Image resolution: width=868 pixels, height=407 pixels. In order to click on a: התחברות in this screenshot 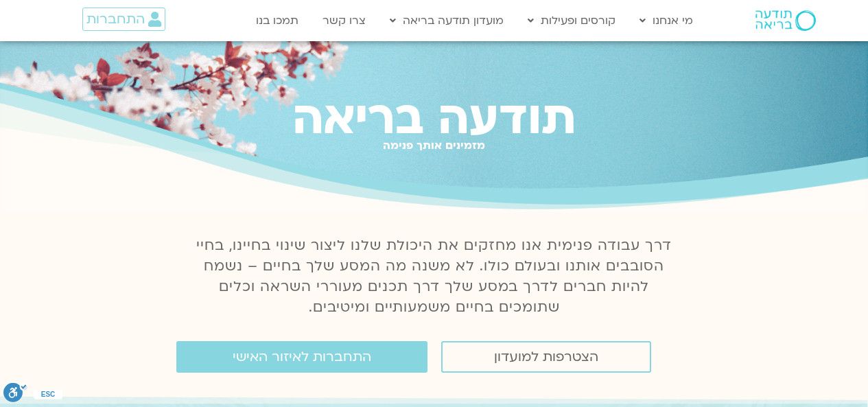, I will do `click(123, 20)`.